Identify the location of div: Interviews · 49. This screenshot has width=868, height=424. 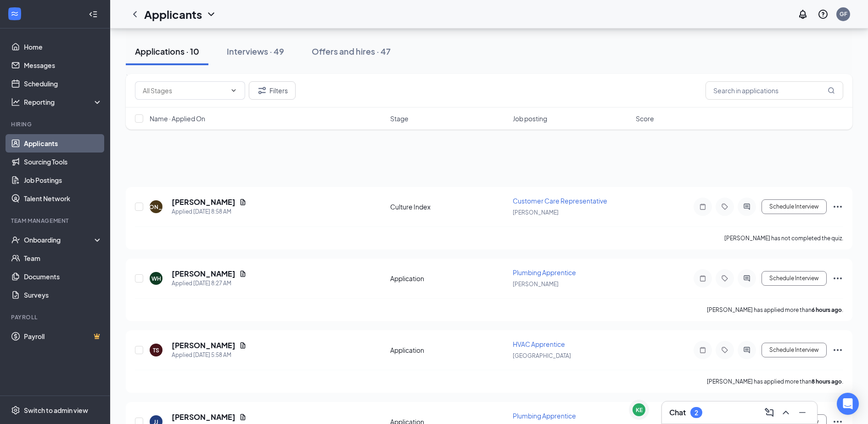
(256, 51).